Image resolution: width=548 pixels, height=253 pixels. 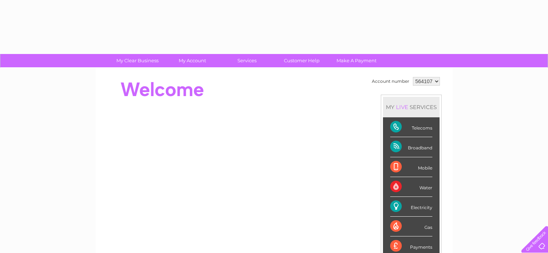 I want to click on div: Gas, so click(x=411, y=227).